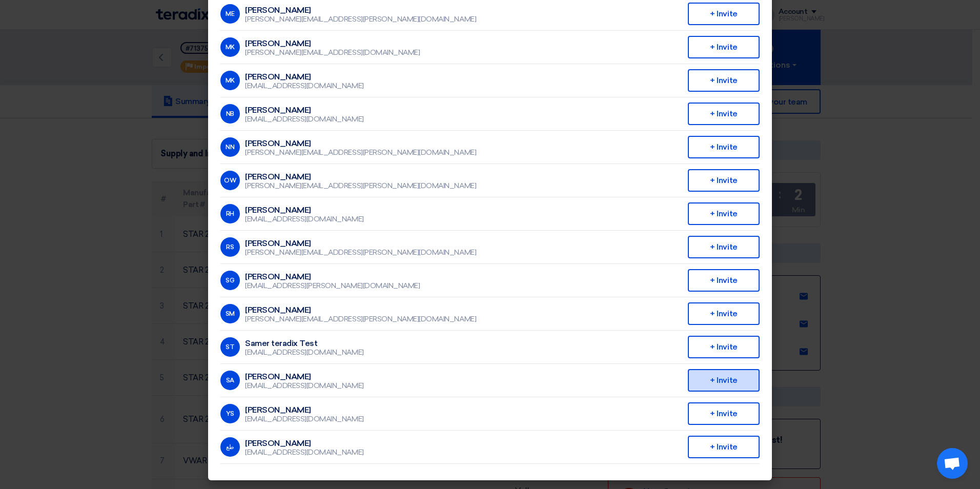 The height and width of the screenshot is (489, 980). Describe the element at coordinates (230, 314) in the screenshot. I see `div: SM` at that location.